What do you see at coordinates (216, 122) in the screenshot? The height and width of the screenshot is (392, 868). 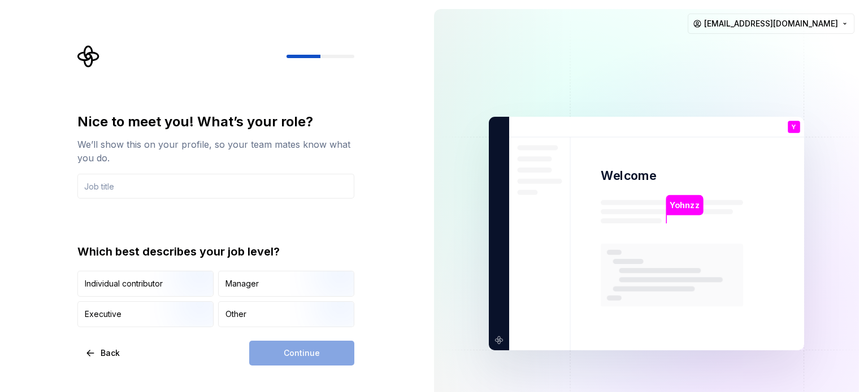 I see `div: Nice to meet you! What’s your role?` at bounding box center [216, 122].